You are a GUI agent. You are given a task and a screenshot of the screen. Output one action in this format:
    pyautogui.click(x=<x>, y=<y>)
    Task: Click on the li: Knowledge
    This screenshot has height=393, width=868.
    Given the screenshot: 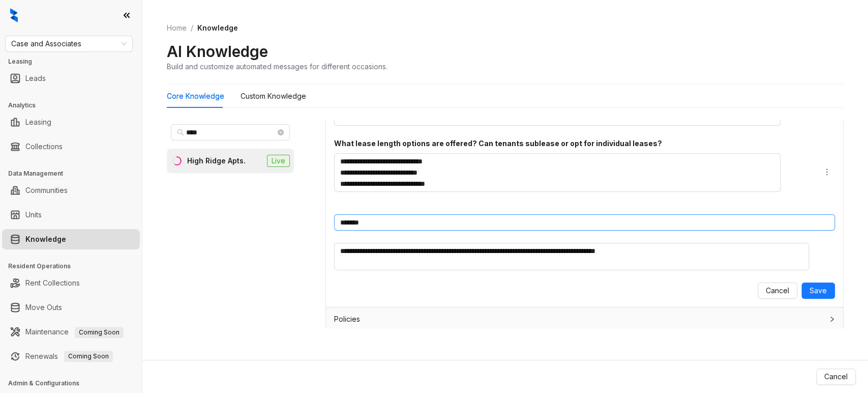 What is the action you would take?
    pyautogui.click(x=71, y=239)
    